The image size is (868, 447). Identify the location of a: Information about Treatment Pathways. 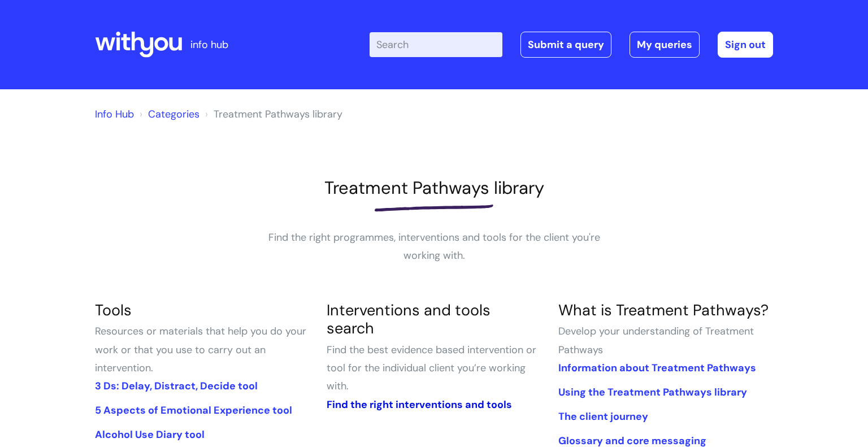
(657, 368).